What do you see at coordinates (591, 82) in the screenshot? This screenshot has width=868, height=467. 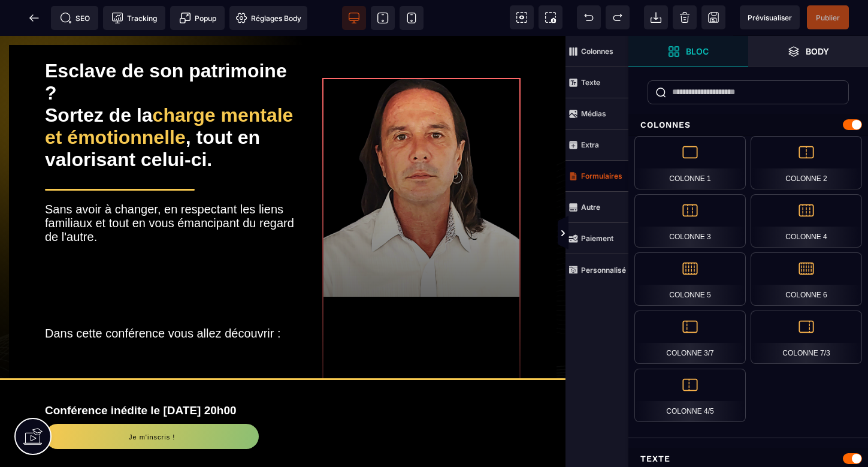 I see `strong: Texte` at bounding box center [591, 82].